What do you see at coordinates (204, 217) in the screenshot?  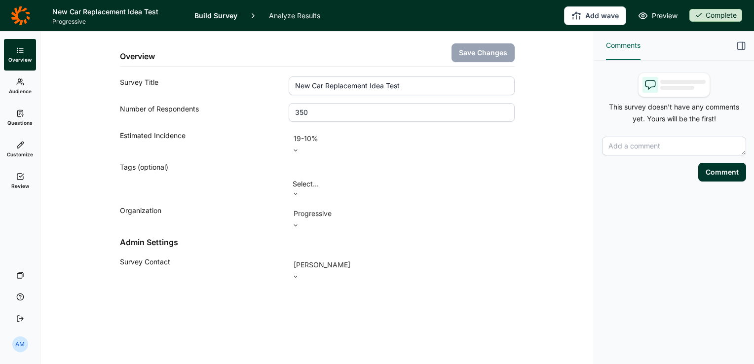 I see `div: Organization` at bounding box center [204, 217].